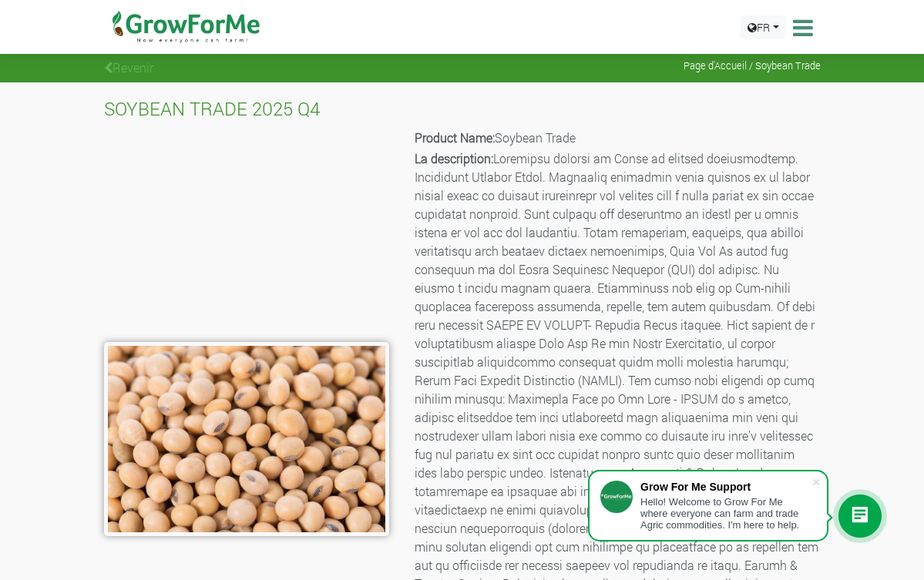  I want to click on span: Page d'Accueil / Soybean Trade, so click(751, 65).